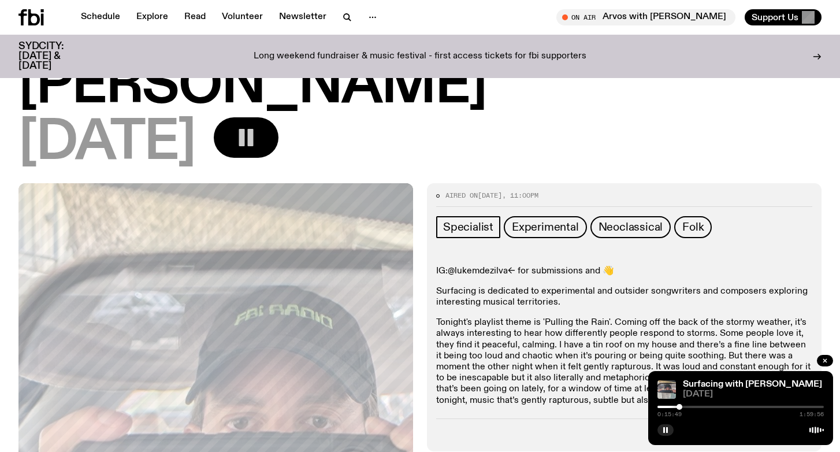 This screenshot has height=452, width=840. Describe the element at coordinates (631, 227) in the screenshot. I see `span: Neoclassical` at that location.